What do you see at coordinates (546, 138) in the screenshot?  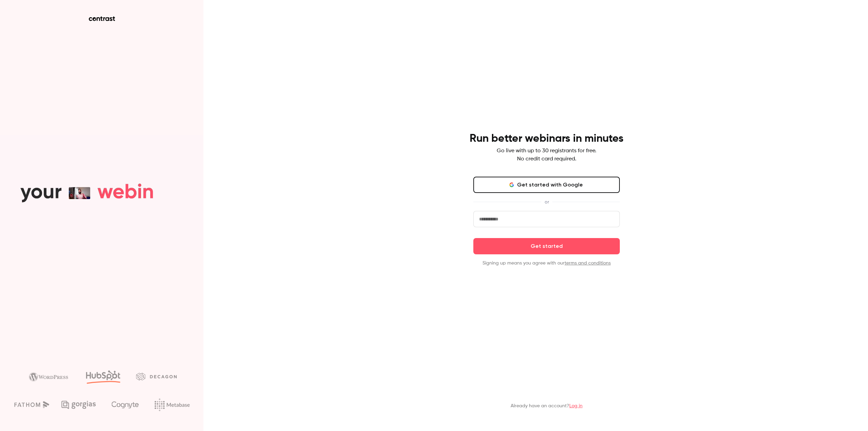 I see `h4: Run better webinars in minutes` at bounding box center [546, 138].